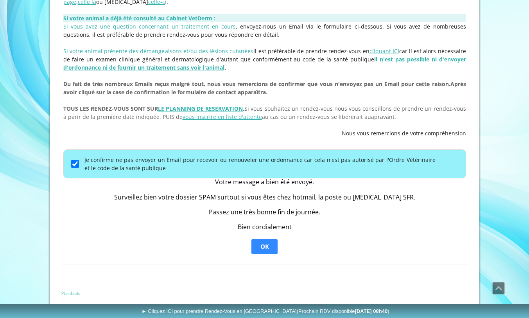 This screenshot has width=529, height=318. What do you see at coordinates (265, 63) in the screenshot?
I see `a: il n'est pas possible ni d'envoyer d'ordonnance ni de fournir un traitement sans voir l'animal` at bounding box center [265, 63].